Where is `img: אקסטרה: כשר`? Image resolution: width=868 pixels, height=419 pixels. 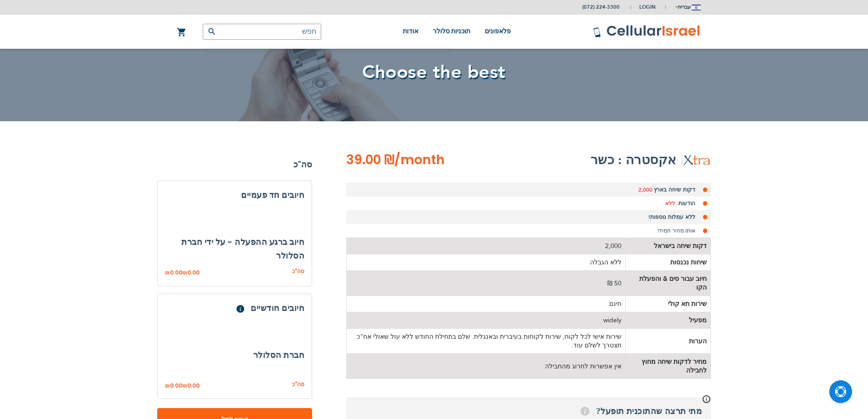 img: אקסטרה: כשר is located at coordinates (697, 160).